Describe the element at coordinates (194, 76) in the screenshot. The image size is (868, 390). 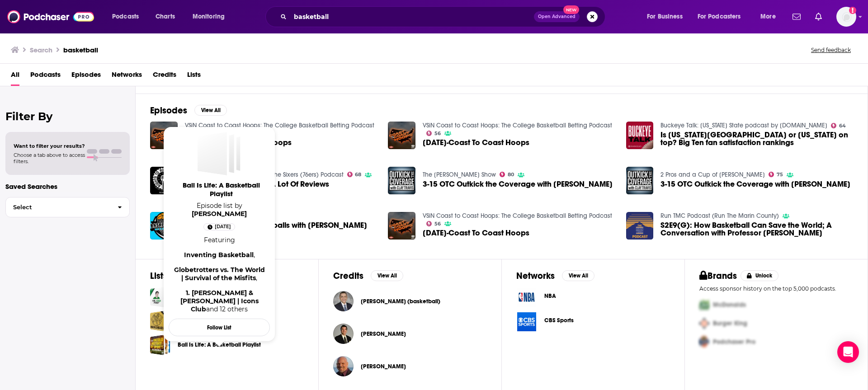
I see `a: Lists` at that location.